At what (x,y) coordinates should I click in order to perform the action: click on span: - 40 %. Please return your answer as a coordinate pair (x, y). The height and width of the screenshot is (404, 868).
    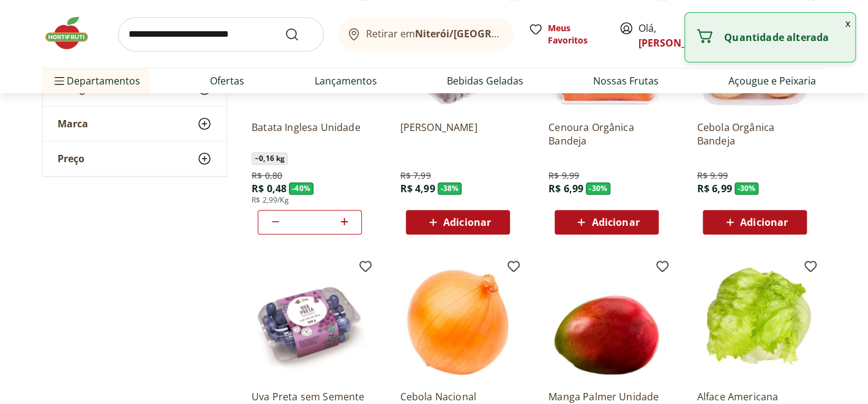
    Looking at the image, I should click on (302, 188).